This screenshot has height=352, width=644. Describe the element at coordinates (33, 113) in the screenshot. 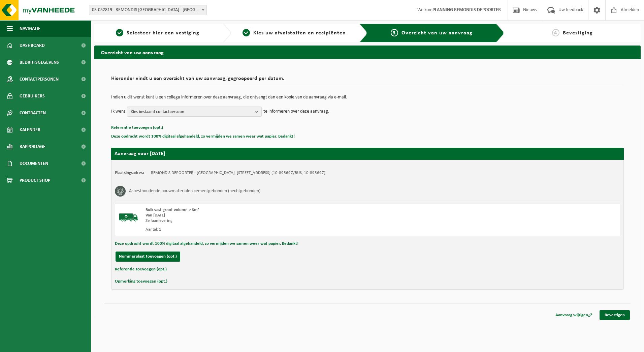

I see `span: Contracten` at that location.